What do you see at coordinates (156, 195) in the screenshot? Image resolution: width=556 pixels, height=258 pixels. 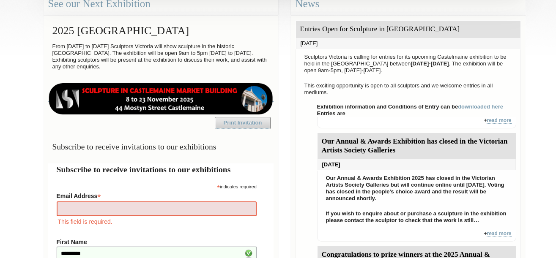 I see `label: Email Address` at bounding box center [156, 195].